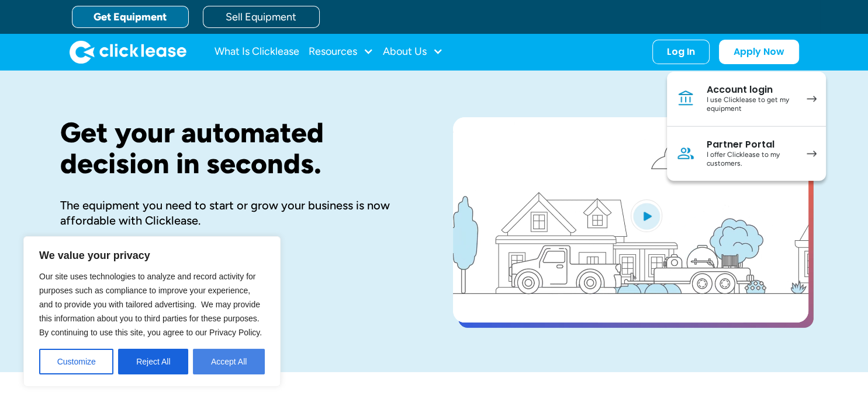 The image size is (868, 410). Describe the element at coordinates (747, 126) in the screenshot. I see `nav: Log In` at that location.